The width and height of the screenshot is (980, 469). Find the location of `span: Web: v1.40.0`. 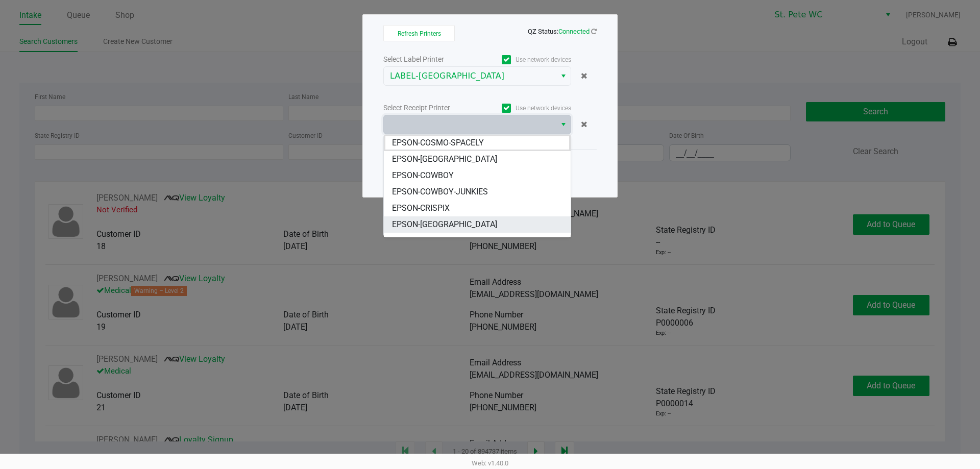

span: Web: v1.40.0 is located at coordinates (490, 463).